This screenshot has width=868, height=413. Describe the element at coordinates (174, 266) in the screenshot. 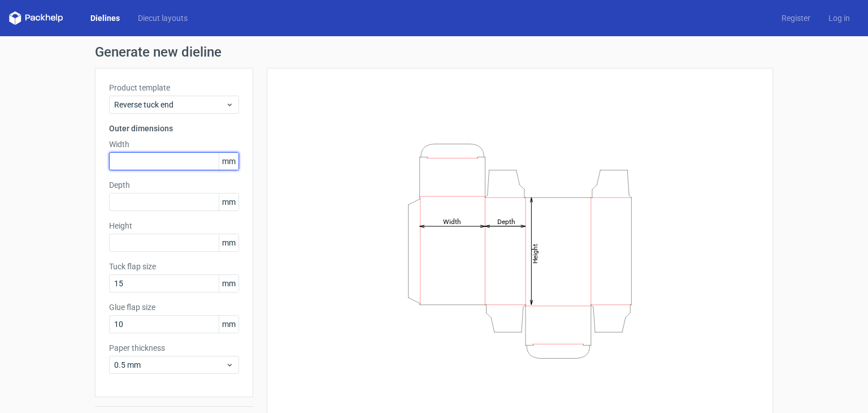

I see `label: Tuck flap size` at that location.